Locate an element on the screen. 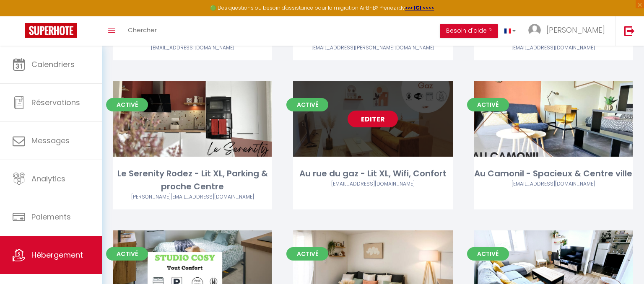 Image resolution: width=644 pixels, height=284 pixels. div: Au rue du gaz - Lit XL, Wifi, Confort is located at coordinates (372, 173).